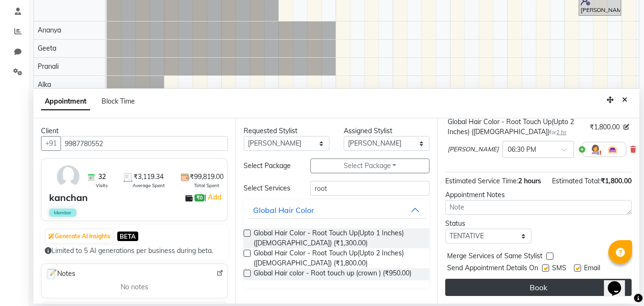 The height and width of the screenshot is (306, 644). I want to click on div: kanchan, so click(68, 198).